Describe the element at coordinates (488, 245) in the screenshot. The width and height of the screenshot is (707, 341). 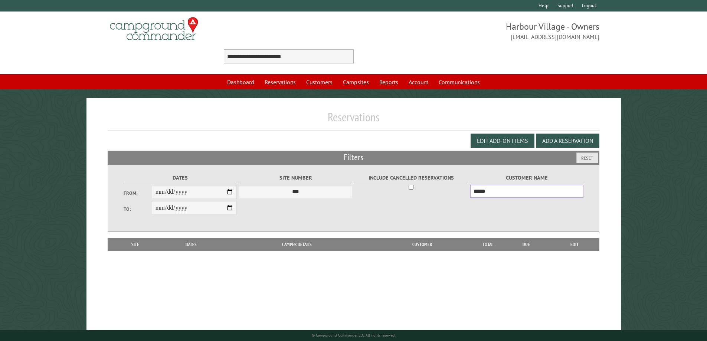
I see `th: Total` at that location.